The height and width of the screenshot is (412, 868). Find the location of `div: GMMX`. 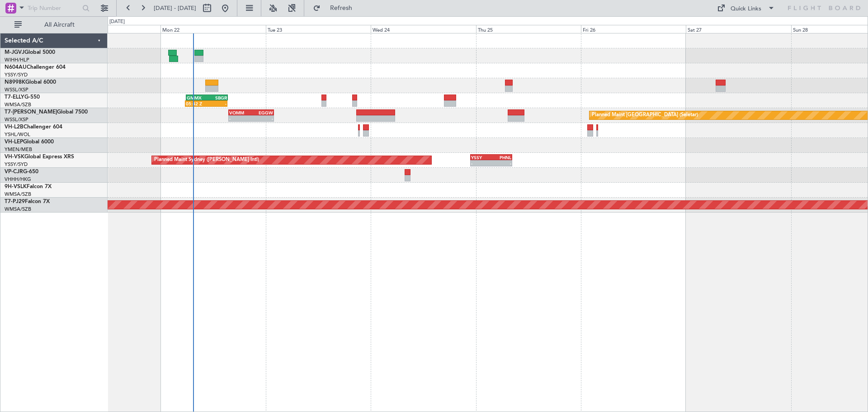

div: GMMX is located at coordinates (197, 98).